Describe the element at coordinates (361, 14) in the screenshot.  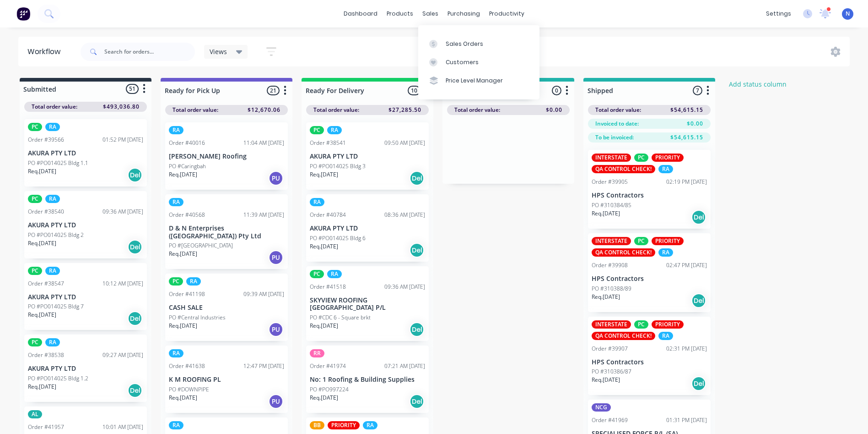
I see `a: dashboard` at that location.